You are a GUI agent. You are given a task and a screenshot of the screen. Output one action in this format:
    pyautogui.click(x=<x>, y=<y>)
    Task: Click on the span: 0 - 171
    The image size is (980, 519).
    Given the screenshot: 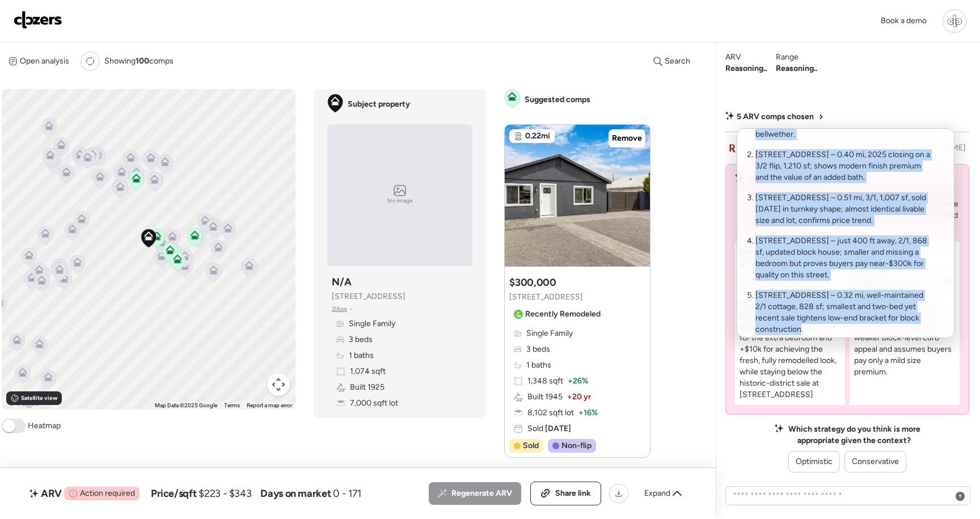 What is the action you would take?
    pyautogui.click(x=347, y=494)
    